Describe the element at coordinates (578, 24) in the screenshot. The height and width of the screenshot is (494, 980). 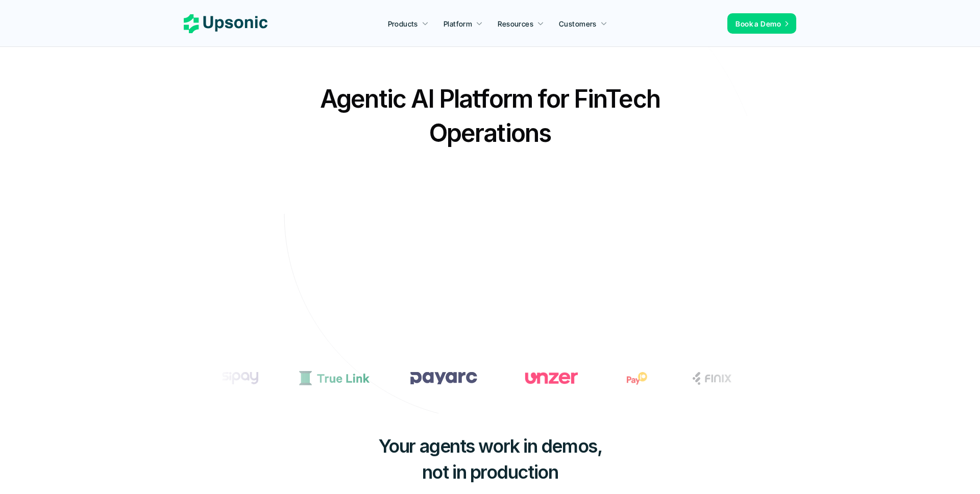
I see `p: Customers` at that location.